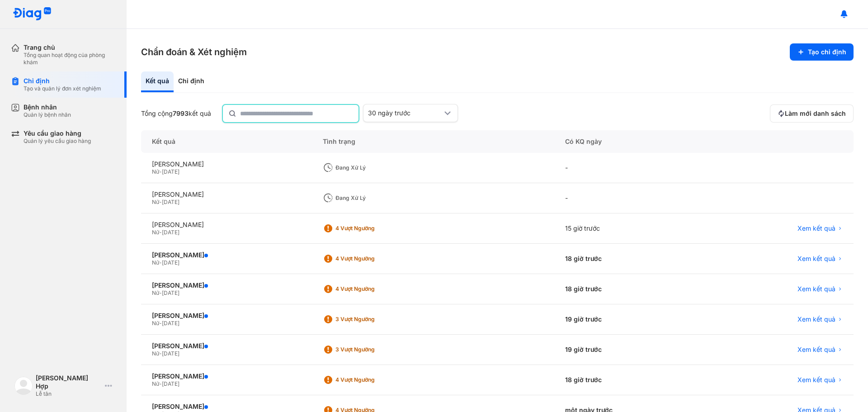  I want to click on div: 30 ngày trước, so click(405, 113).